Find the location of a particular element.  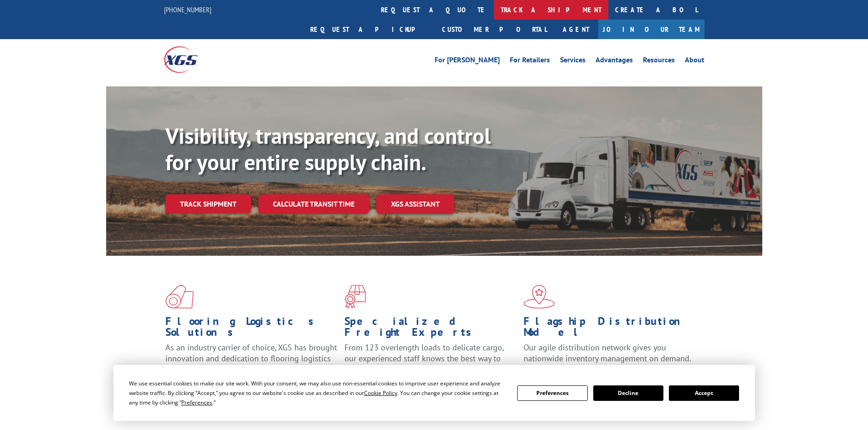

span: Our agile distribution network gives you nationwide inventory management on demand. is located at coordinates (607, 353).